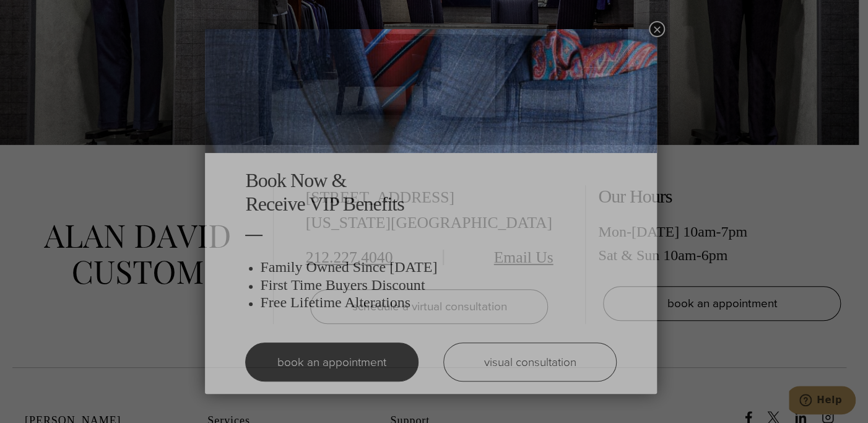  Describe the element at coordinates (438, 302) in the screenshot. I see `h3: Free Lifetime Alterations` at that location.